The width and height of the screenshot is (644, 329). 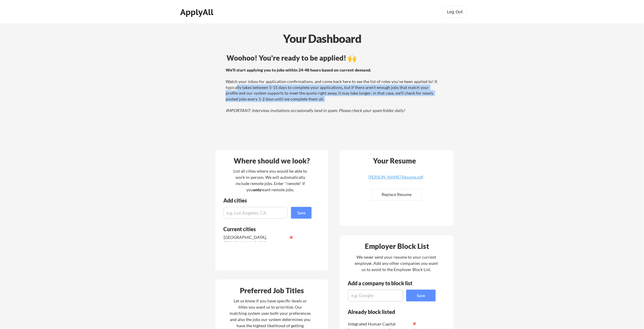 I want to click on strong: only, so click(x=257, y=189).